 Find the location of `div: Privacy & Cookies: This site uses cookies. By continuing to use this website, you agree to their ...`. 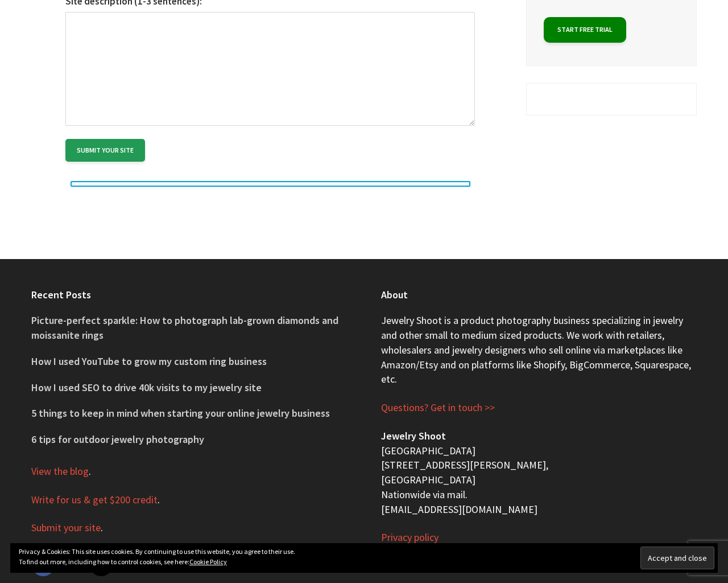

div: Privacy & Cookies: This site uses cookies. By continuing to use this website, you agree to their ... is located at coordinates (364, 558).